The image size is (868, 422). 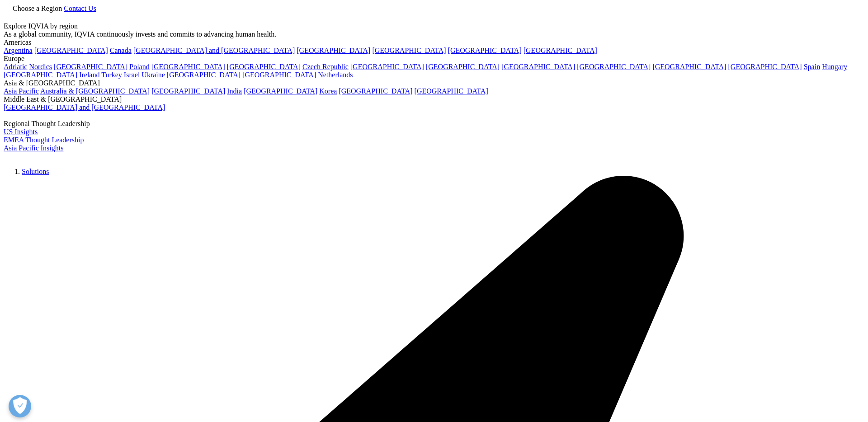 What do you see at coordinates (140, 67) in the screenshot?
I see `a: Poland` at bounding box center [140, 67].